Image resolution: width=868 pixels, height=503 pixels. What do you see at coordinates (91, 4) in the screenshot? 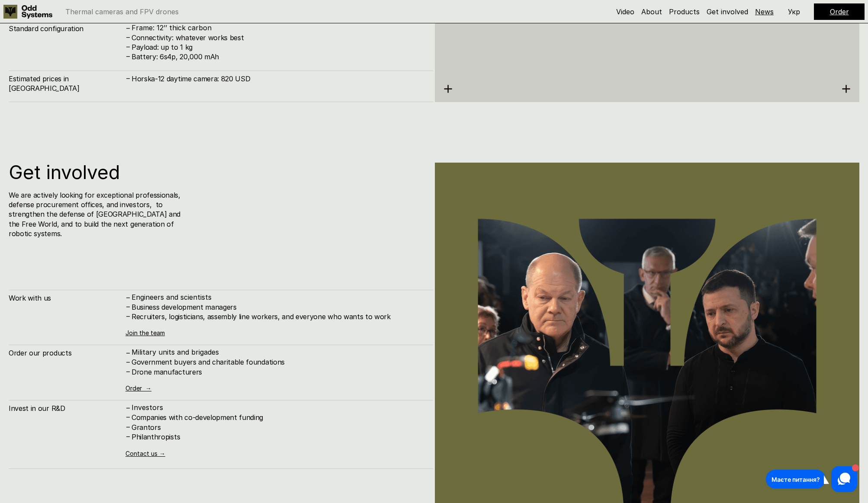
I see `i: 1` at bounding box center [91, 4].